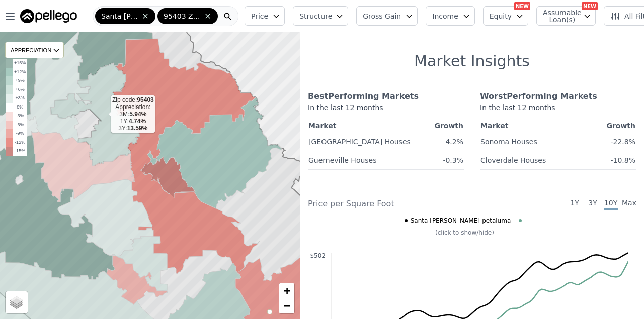 This screenshot has height=319, width=644. Describe the element at coordinates (19, 116) in the screenshot. I see `td: -3%` at that location.